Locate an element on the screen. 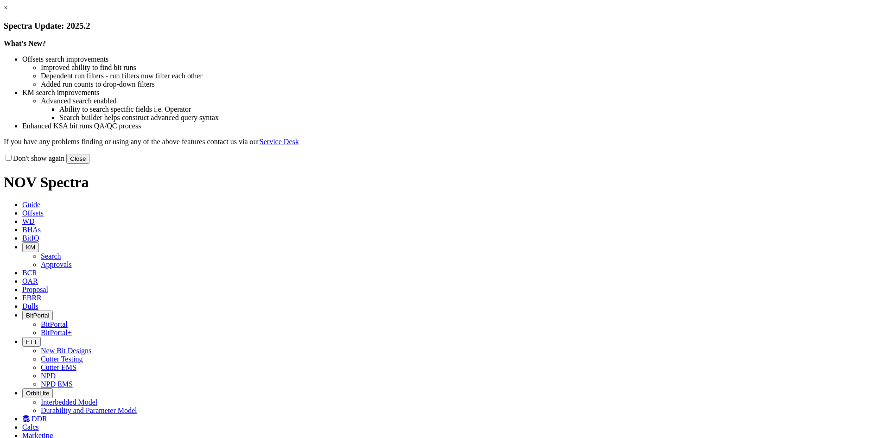 Image resolution: width=890 pixels, height=438 pixels. li: Dependent run filters - run filters now filter each other is located at coordinates (463, 76).